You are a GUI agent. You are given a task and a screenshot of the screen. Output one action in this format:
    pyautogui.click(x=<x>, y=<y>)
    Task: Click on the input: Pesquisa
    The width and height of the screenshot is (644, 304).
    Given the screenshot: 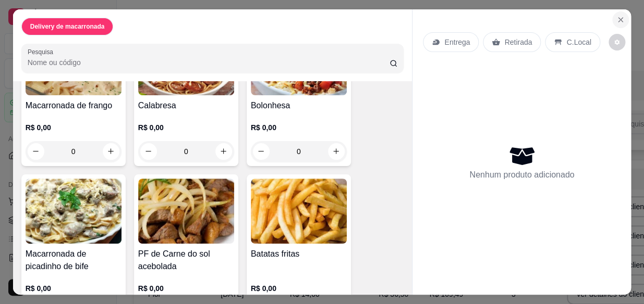 What is the action you would take?
    pyautogui.click(x=209, y=62)
    